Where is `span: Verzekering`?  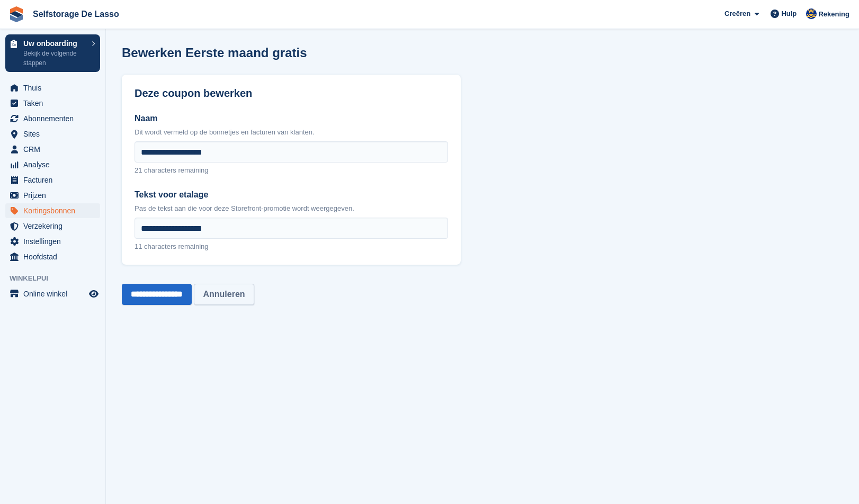 span: Verzekering is located at coordinates (55, 226).